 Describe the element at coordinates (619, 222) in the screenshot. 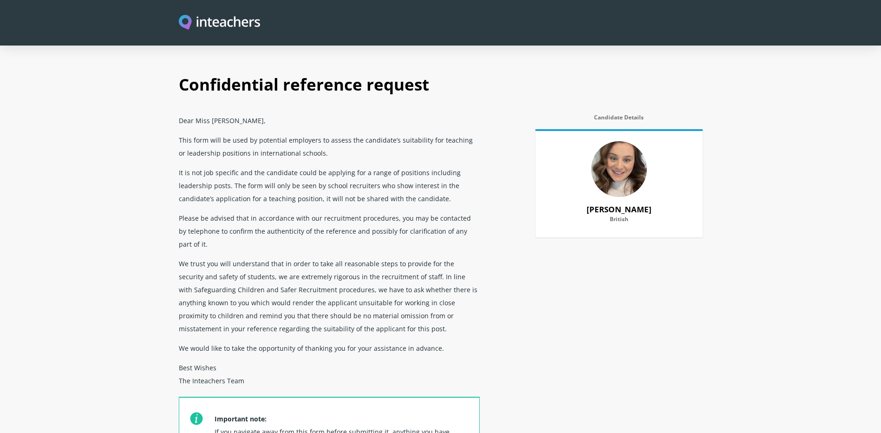

I see `label: British` at that location.